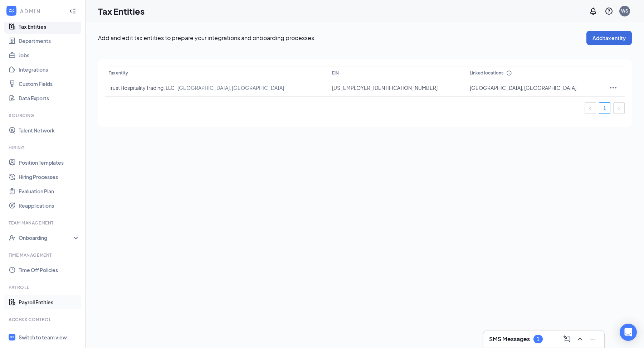  What do you see at coordinates (593, 339) in the screenshot?
I see `button: Minimize` at bounding box center [593, 339].